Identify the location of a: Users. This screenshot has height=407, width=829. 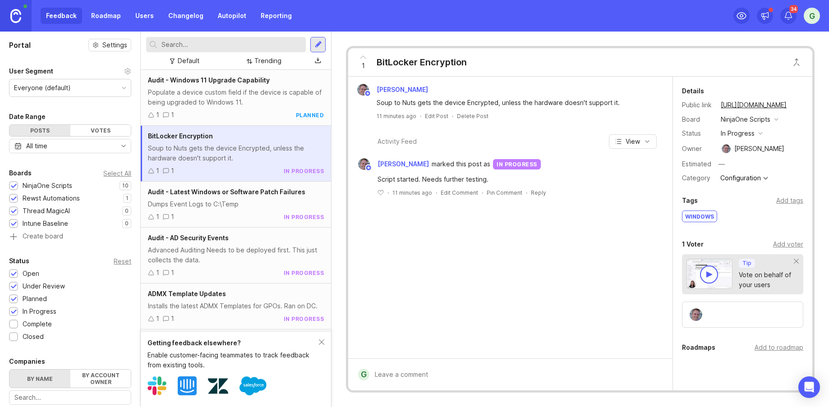
(144, 16).